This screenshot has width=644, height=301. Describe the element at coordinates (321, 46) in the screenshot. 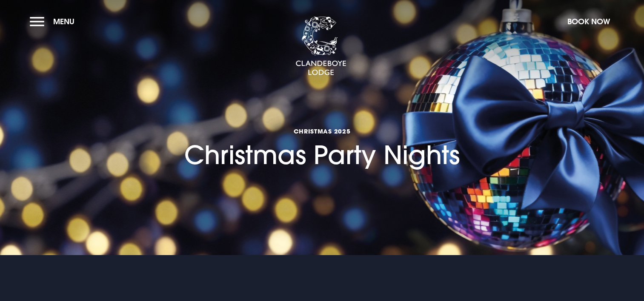

I see `img: Clandeboye Lodge` at that location.